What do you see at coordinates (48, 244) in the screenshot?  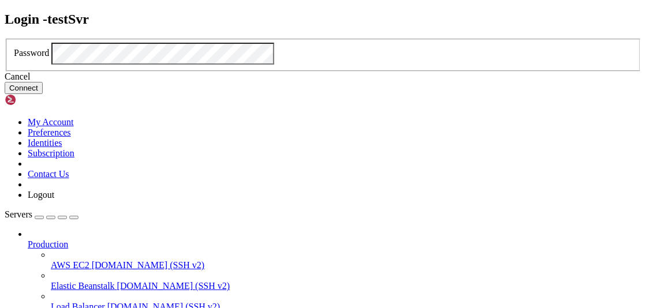 I see `span: Production` at bounding box center [48, 244].